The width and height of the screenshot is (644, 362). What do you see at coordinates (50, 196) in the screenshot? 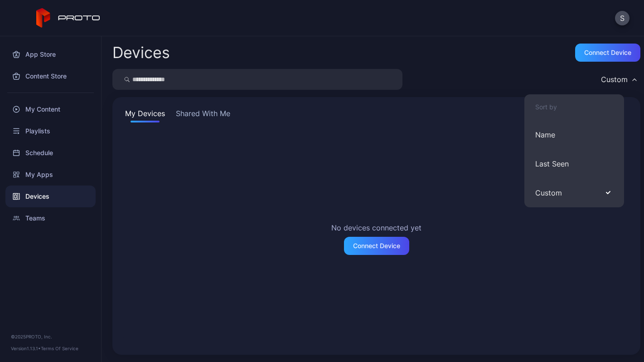
I see `a: Devices` at bounding box center [50, 196].